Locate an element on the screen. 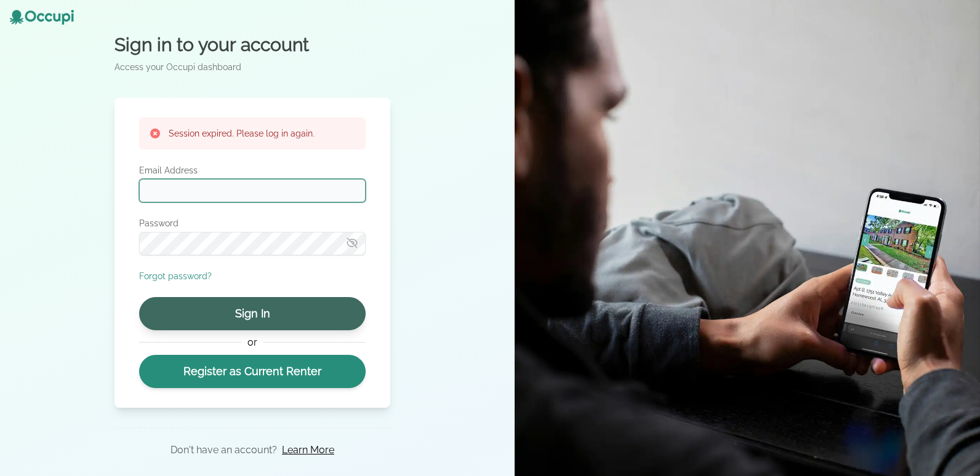 This screenshot has height=476, width=980. label: Email Address is located at coordinates (253, 170).